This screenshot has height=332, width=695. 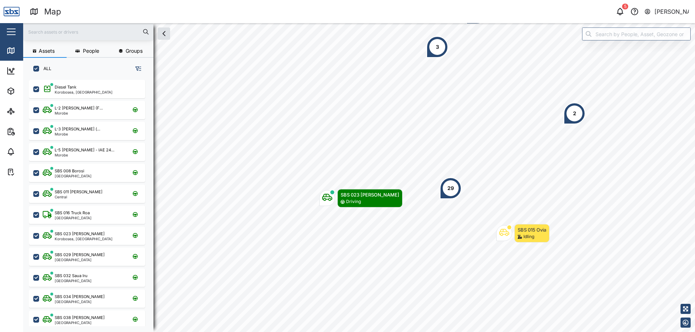 What do you see at coordinates (27, 111) in the screenshot?
I see `div: Sites` at bounding box center [27, 111].